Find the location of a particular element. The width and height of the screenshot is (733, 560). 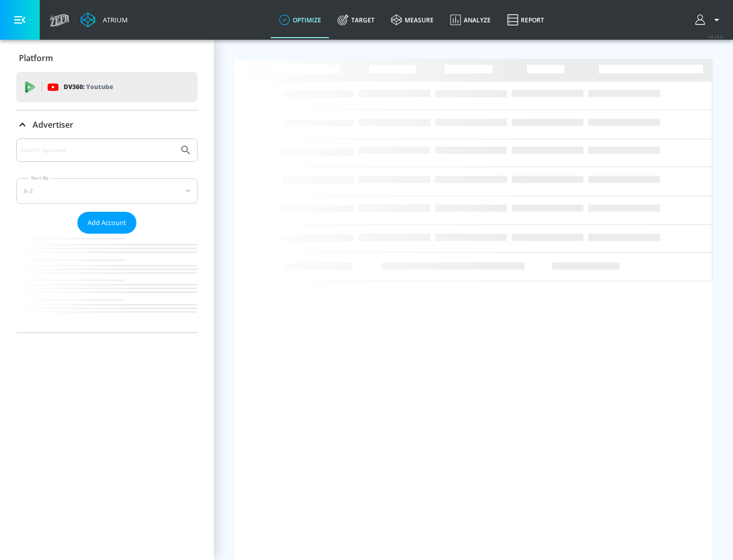

a: Target is located at coordinates (356, 20).